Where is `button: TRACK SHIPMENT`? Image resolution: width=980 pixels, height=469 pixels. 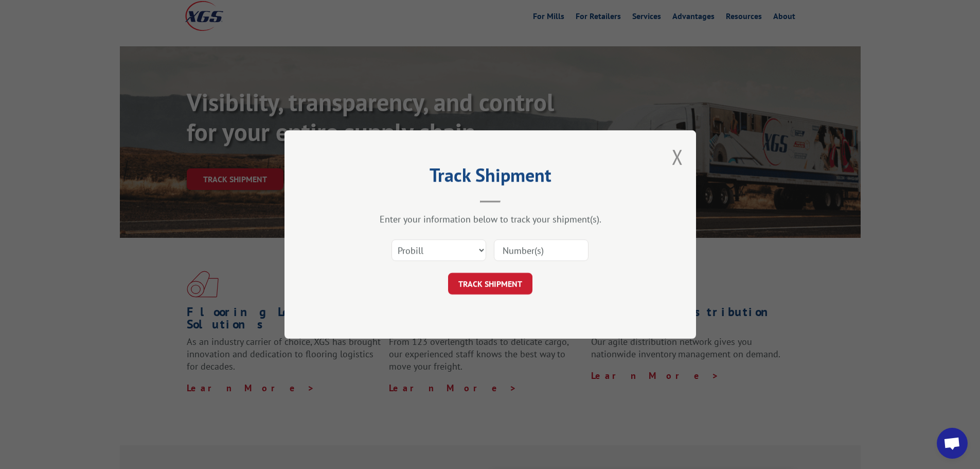
button: TRACK SHIPMENT is located at coordinates (490, 284).